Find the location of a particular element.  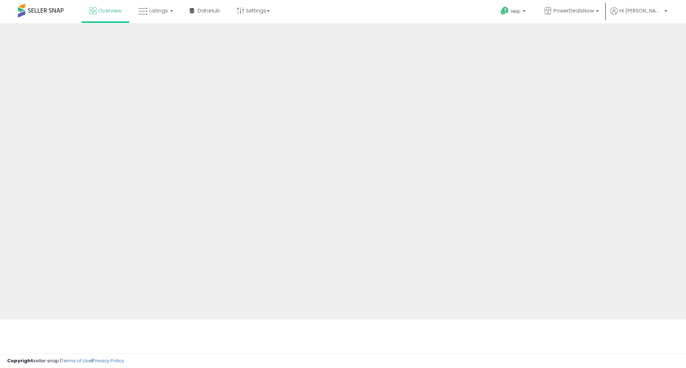

i: Get Help is located at coordinates (505, 11).